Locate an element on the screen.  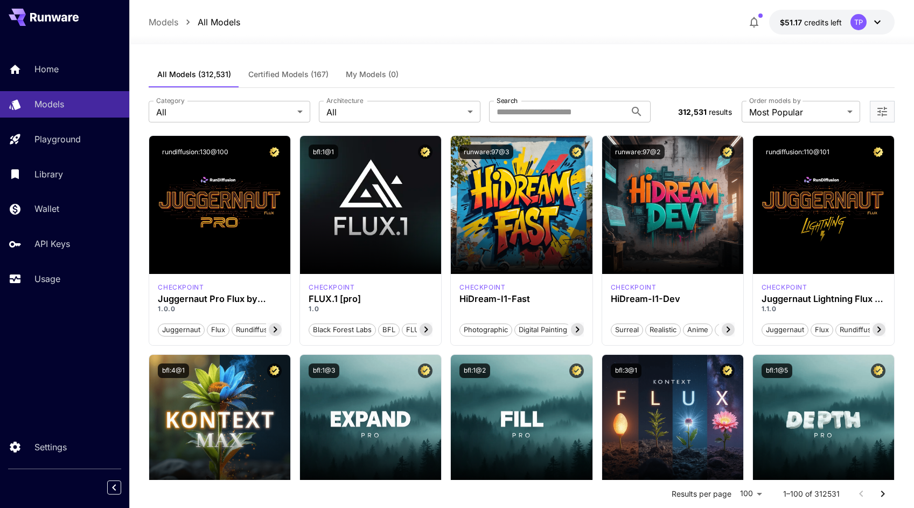
div: HiDream Fast is located at coordinates (482, 287).